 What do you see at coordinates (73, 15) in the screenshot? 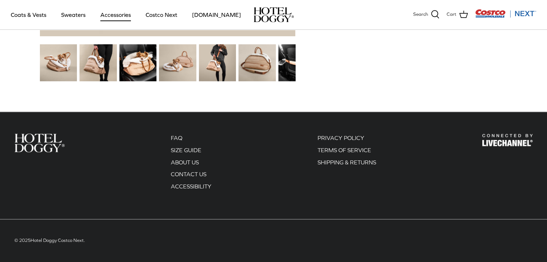
I see `a: Sweaters` at bounding box center [73, 15].